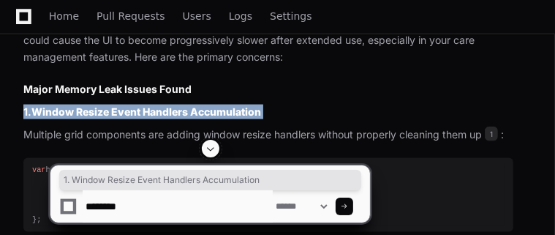 This screenshot has width=555, height=235. Describe the element at coordinates (210, 180) in the screenshot. I see `span: 1. Window Resize Event Handlers Accumulation` at that location.